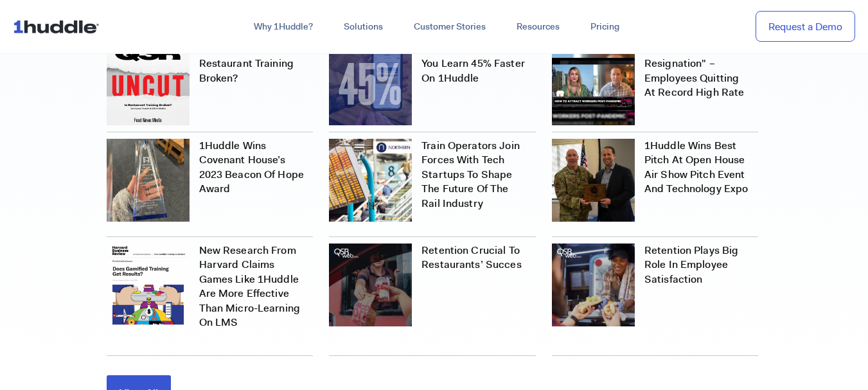 The height and width of the screenshot is (390, 868). What do you see at coordinates (252, 167) in the screenshot?
I see `a: 1Huddle Wins Covenant House’s 2023 Beacon of Hope Award` at bounding box center [252, 167].